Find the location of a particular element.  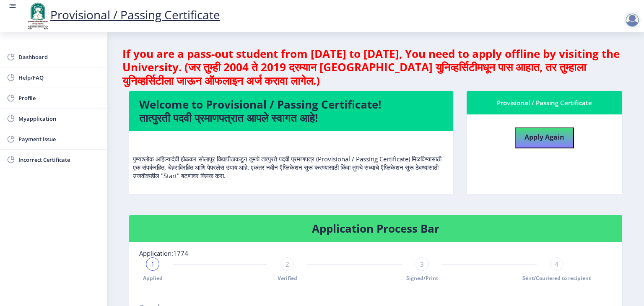

span: Help/FAQ is located at coordinates (59, 77).